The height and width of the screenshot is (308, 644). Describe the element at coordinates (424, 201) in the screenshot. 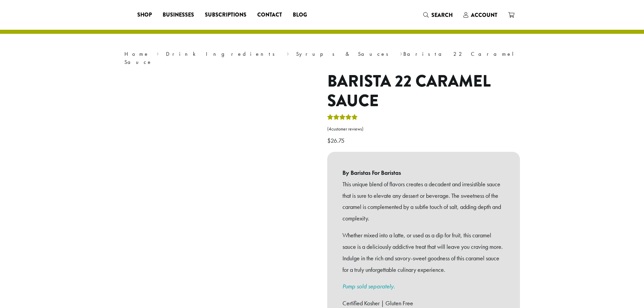

I see `p: This unique blend of flavors creates a decadent and irresistible sauce that is sure to elevate an...` at that location.